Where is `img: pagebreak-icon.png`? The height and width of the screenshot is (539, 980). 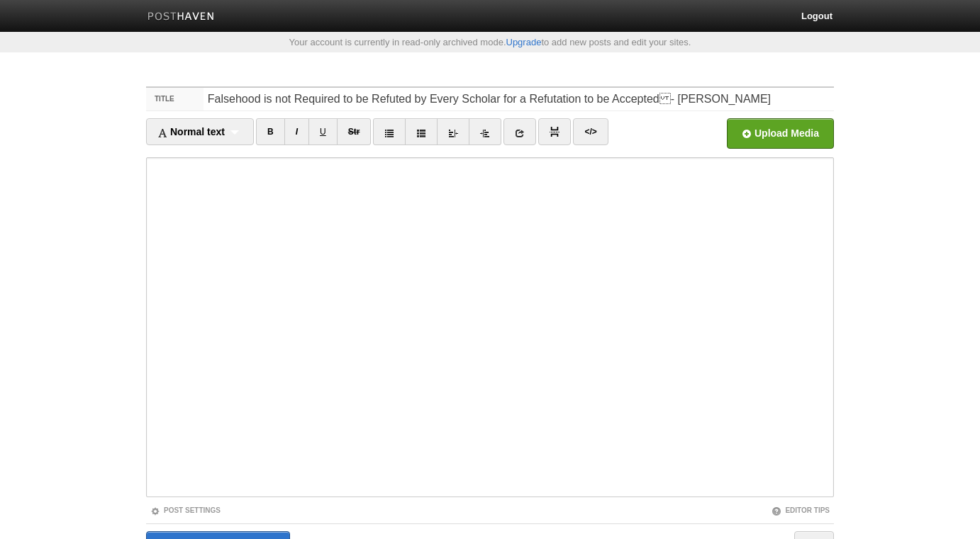
img: pagebreak-icon.png is located at coordinates (555, 132).